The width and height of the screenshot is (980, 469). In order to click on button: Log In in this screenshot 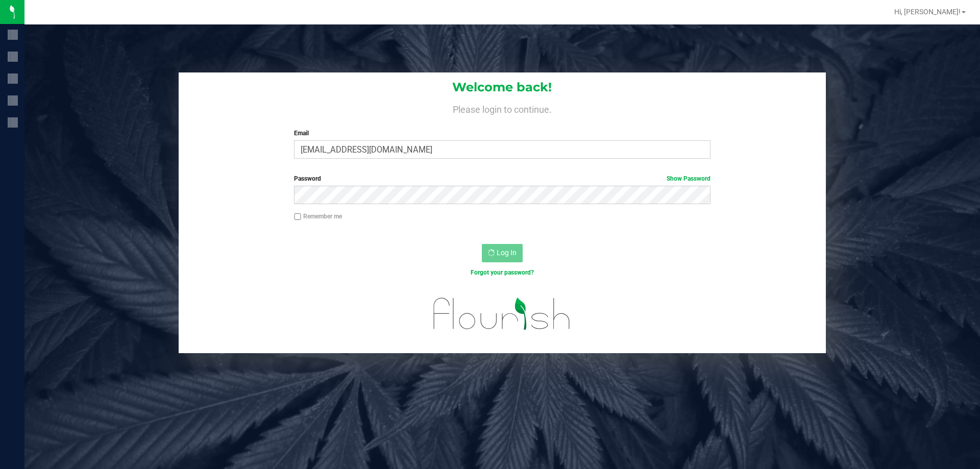, I will do `click(502, 253)`.